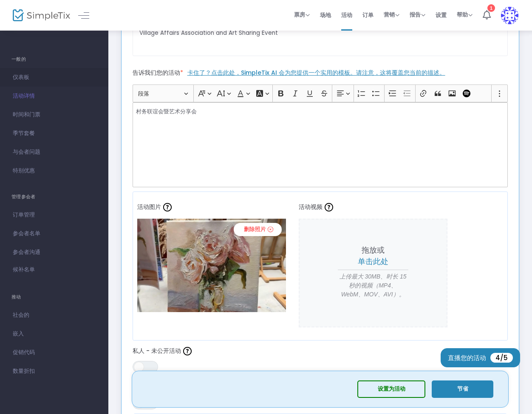  I want to click on font: 节省, so click(463, 389).